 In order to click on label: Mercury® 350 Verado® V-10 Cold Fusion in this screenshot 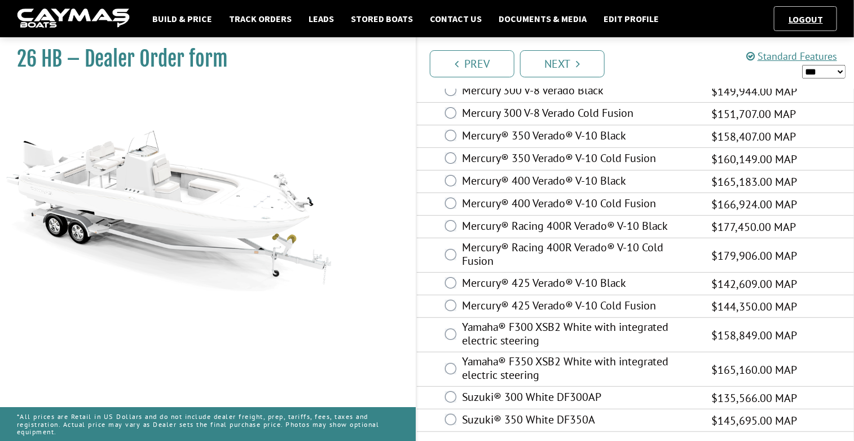, I will do `click(579, 159)`.